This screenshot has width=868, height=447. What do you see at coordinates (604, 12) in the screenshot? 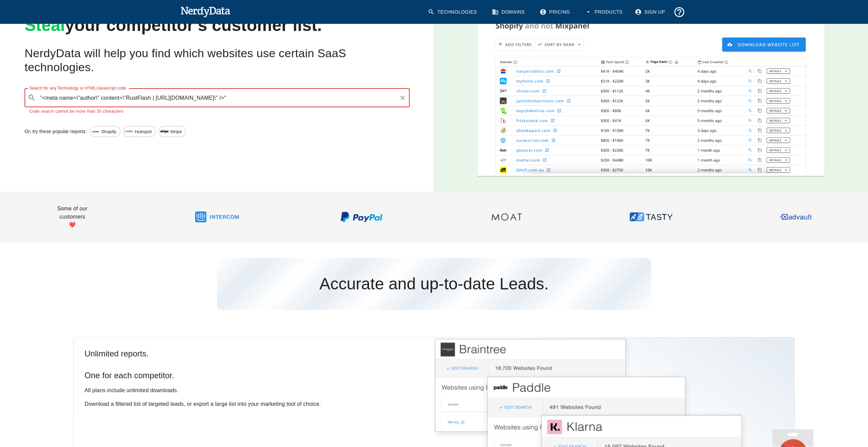
I see `button: Products` at bounding box center [604, 12].